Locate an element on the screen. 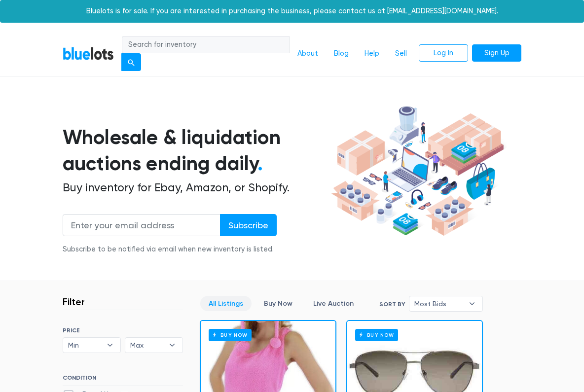 The height and width of the screenshot is (392, 584). a: Help is located at coordinates (372, 54).